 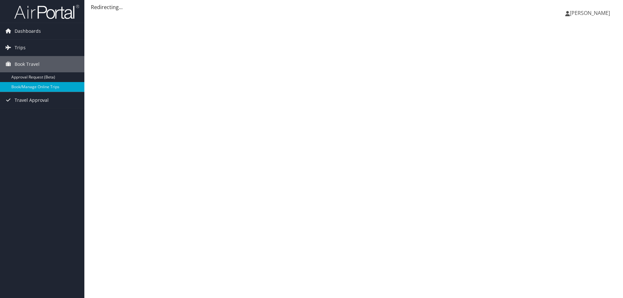 What do you see at coordinates (28, 31) in the screenshot?
I see `span: Dashboards` at bounding box center [28, 31].